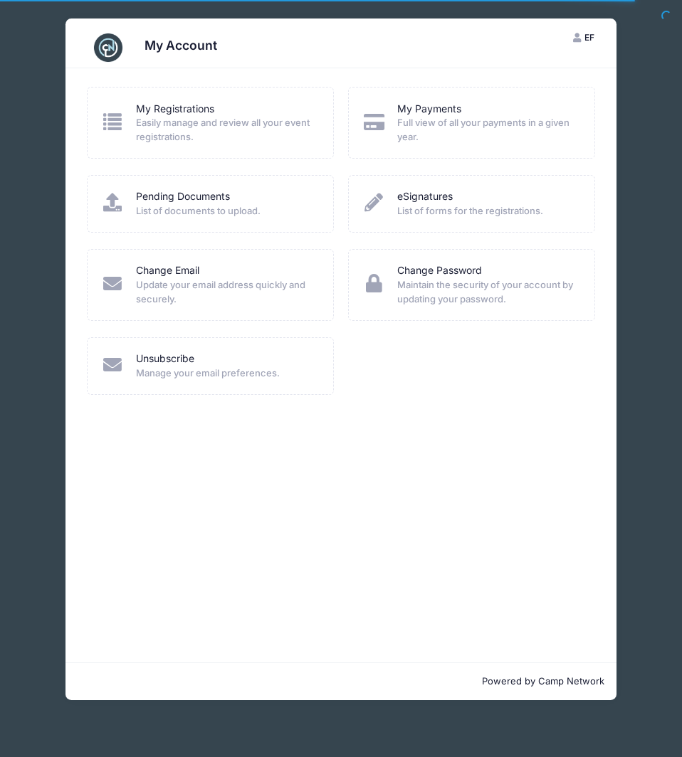  Describe the element at coordinates (226, 130) in the screenshot. I see `span: Easily manage and review all your event registrations.` at that location.